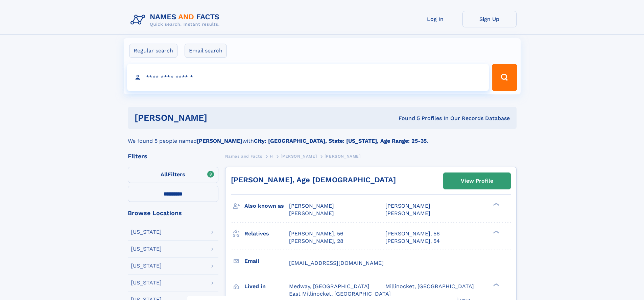  What do you see at coordinates (267, 261) in the screenshot?
I see `h3: Email` at bounding box center [267, 261].